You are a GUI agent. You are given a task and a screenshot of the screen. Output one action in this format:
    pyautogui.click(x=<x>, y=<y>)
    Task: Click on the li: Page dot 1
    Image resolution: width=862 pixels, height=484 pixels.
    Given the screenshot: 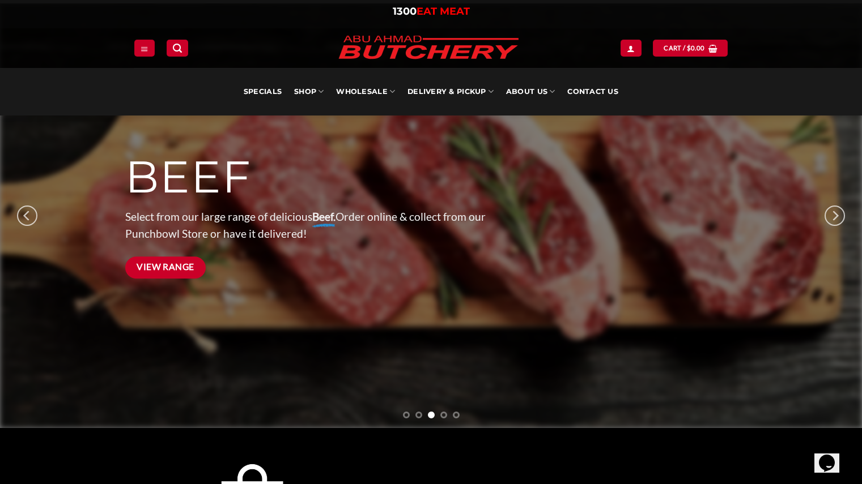 What is the action you would take?
    pyautogui.click(x=406, y=415)
    